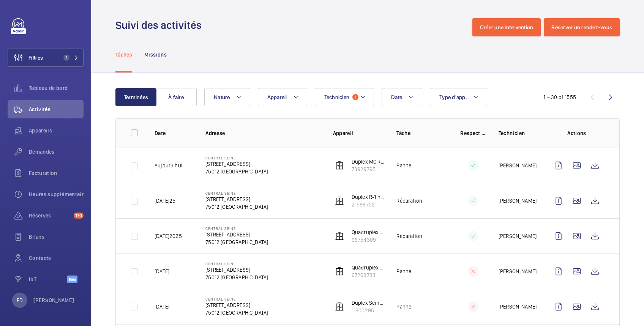  I want to click on p: Tâche, so click(423, 133).